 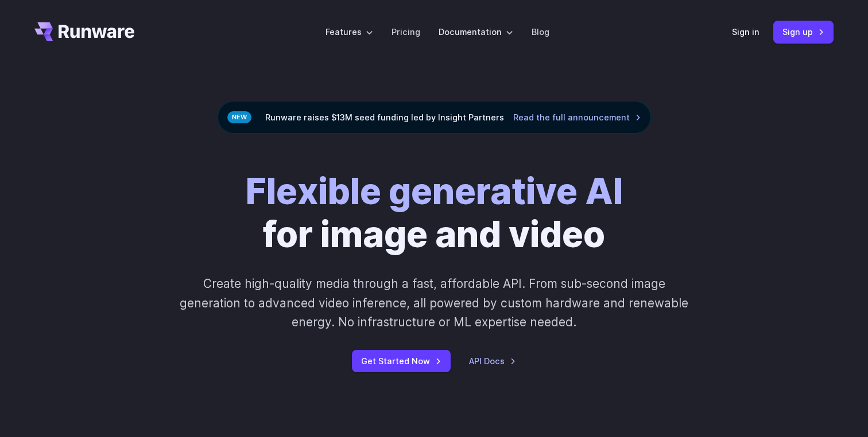 What do you see at coordinates (746, 31) in the screenshot?
I see `a: Sign in` at bounding box center [746, 31].